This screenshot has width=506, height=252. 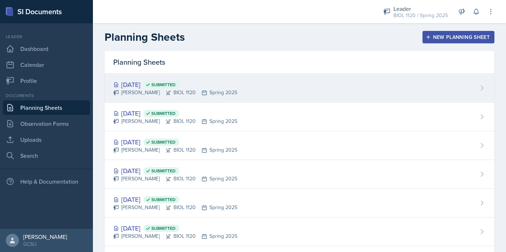 I want to click on div: GCSU, so click(x=45, y=244).